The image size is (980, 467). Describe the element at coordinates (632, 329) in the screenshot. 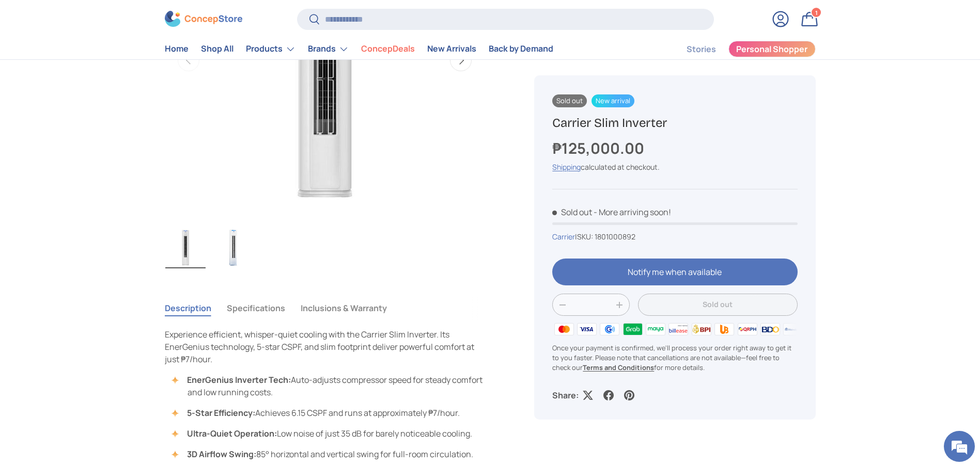

I see `img: grabpay` at that location.